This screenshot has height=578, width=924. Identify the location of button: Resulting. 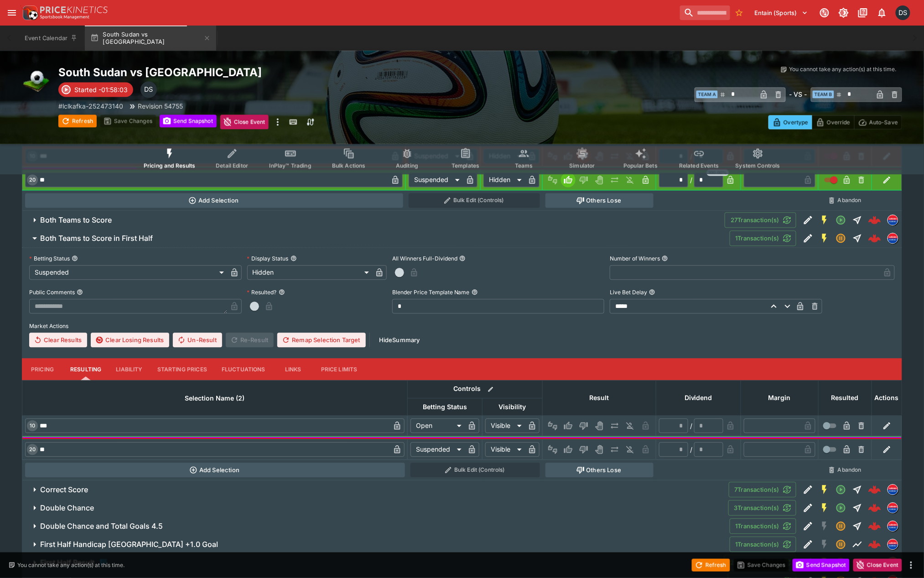
(86, 370).